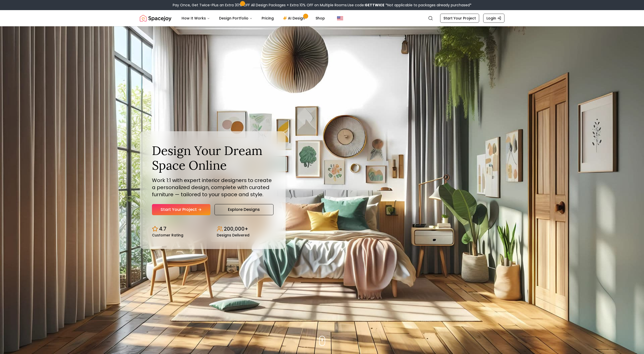 The height and width of the screenshot is (354, 644). I want to click on img: United States, so click(340, 18).